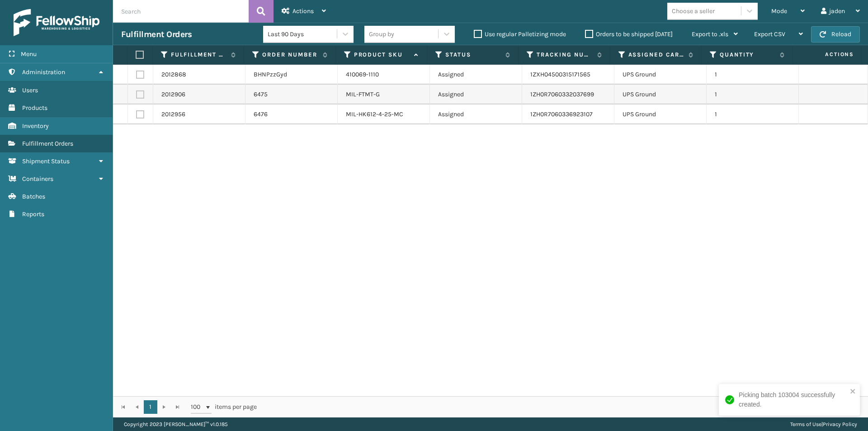  What do you see at coordinates (44, 72) in the screenshot?
I see `span: Administration` at bounding box center [44, 72].